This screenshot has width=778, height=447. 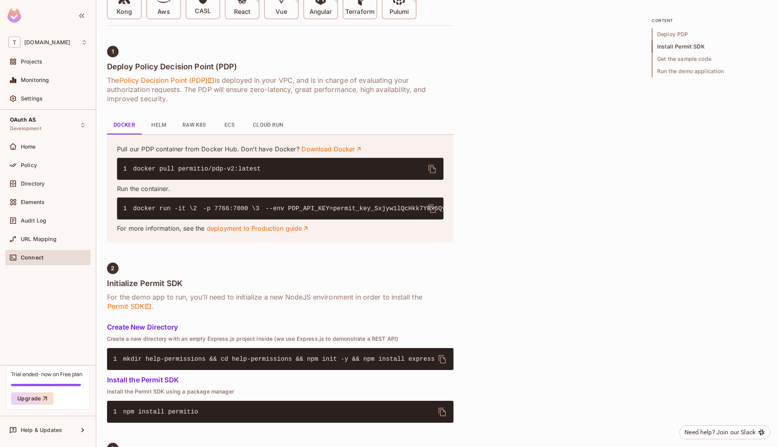 I want to click on p: Aws, so click(x=163, y=12).